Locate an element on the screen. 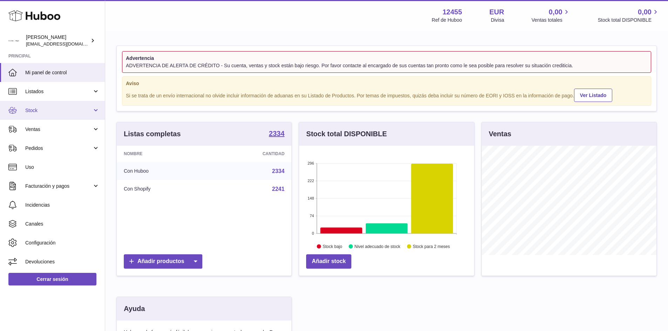  strong: Aviso is located at coordinates (386, 83).